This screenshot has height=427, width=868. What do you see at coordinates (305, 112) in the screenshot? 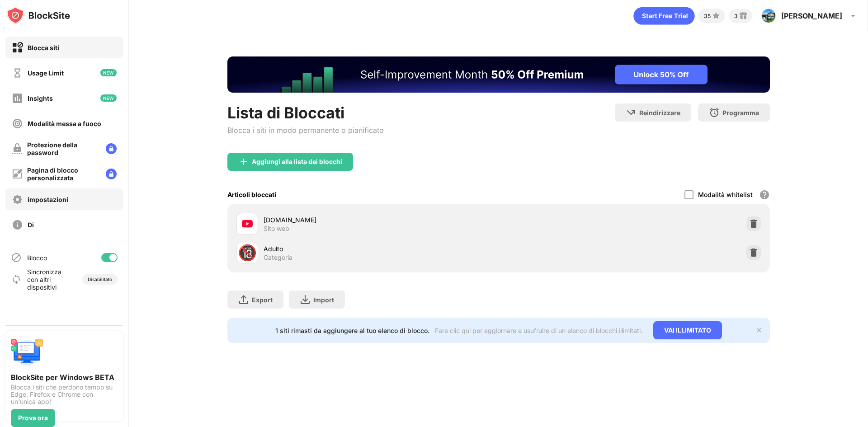
I see `div: Lista di Bloccati` at bounding box center [305, 112].